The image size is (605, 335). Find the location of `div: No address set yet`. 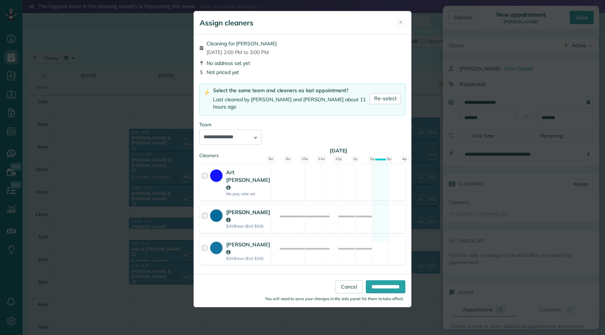

div: No address set yet is located at coordinates (302, 63).